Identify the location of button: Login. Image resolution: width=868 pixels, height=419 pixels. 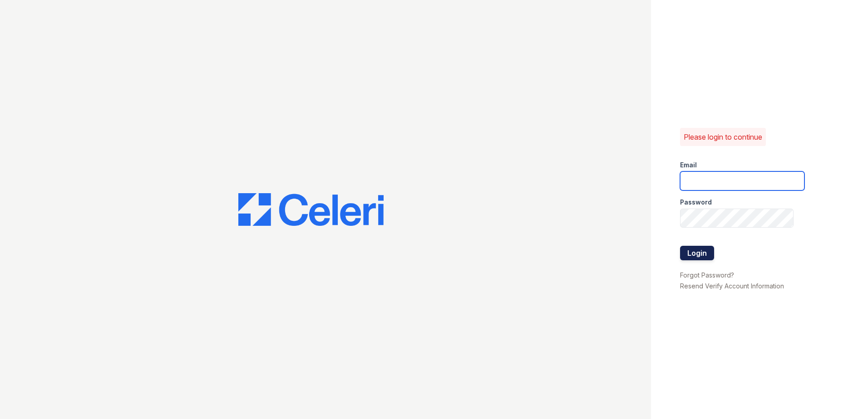
(697, 253).